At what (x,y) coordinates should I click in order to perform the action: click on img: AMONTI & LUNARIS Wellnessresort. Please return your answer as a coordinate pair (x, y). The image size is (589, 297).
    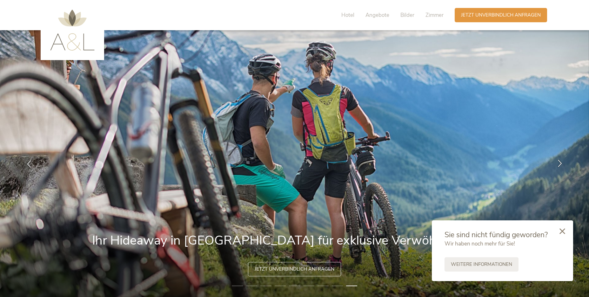
    Looking at the image, I should click on (72, 30).